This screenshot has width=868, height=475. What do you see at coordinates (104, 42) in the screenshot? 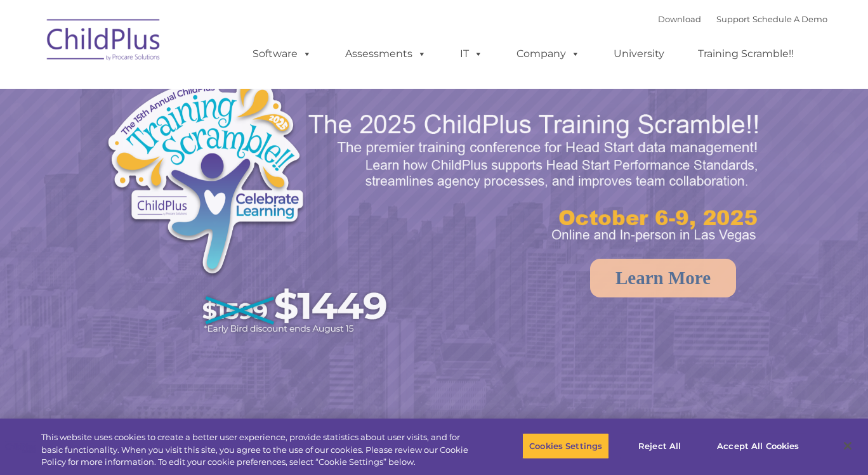
I see `img: ChildPlus by Procare Solutions` at bounding box center [104, 42].